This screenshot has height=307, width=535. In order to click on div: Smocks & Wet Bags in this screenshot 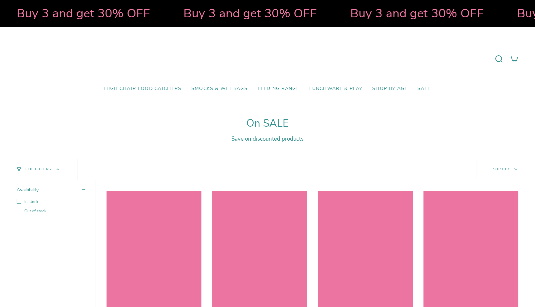, I will do `click(219, 89)`.